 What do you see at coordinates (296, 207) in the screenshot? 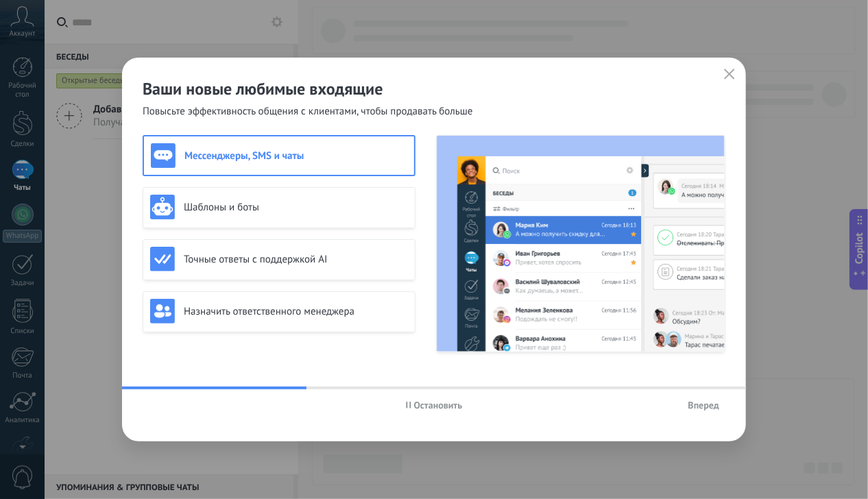
I see `h3: Шаблоны и боты` at bounding box center [296, 207].